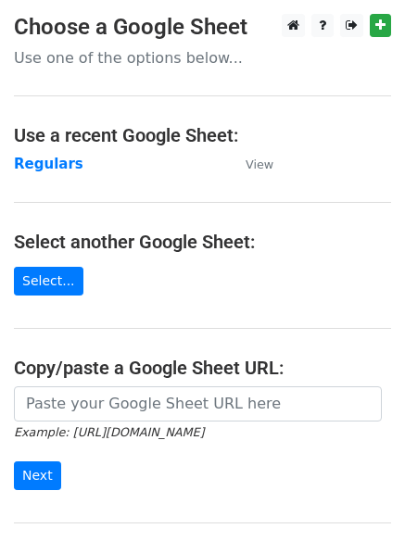 This screenshot has width=405, height=541. What do you see at coordinates (202, 27) in the screenshot?
I see `h3: Choose a Google Sheet` at bounding box center [202, 27].